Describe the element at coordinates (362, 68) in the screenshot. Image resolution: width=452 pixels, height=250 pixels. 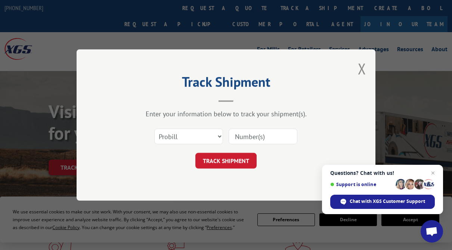
I see `button: Close modal` at that location.